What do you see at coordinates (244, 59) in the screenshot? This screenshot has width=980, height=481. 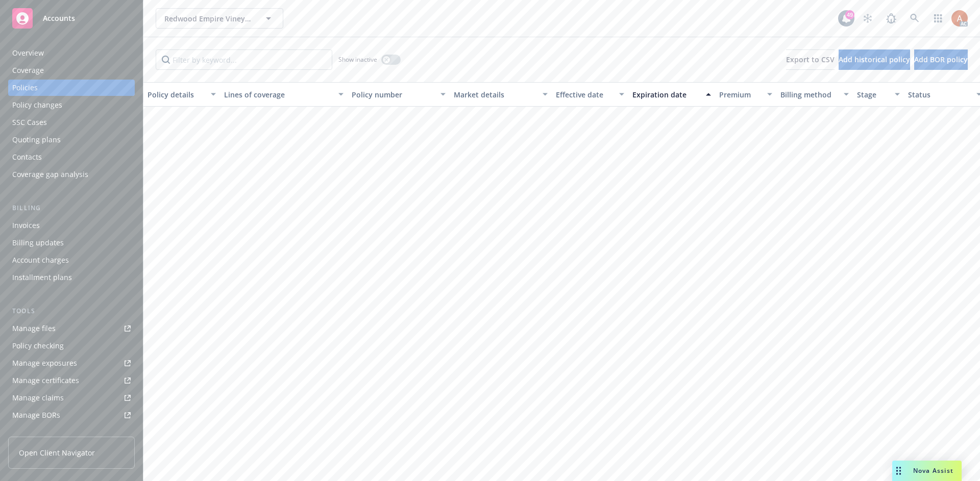 I see `input: Filter by keyword...` at bounding box center [244, 59].